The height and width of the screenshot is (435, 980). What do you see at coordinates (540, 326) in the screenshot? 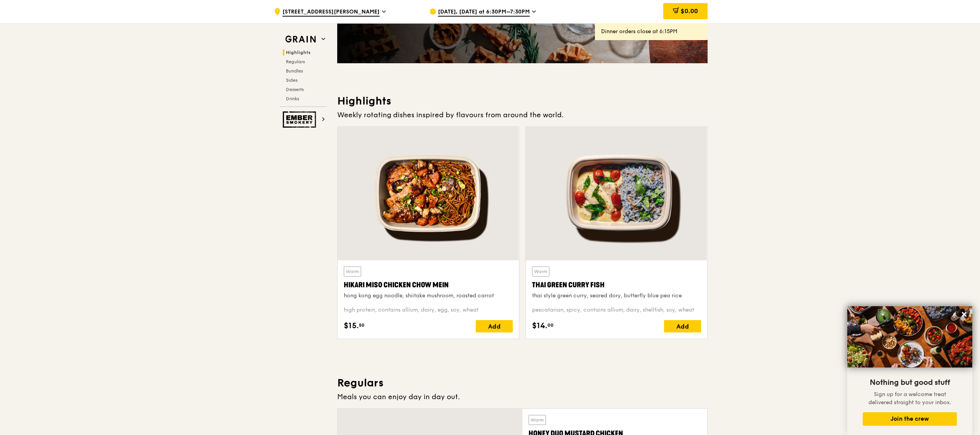
I see `span: $14.` at bounding box center [540, 326].